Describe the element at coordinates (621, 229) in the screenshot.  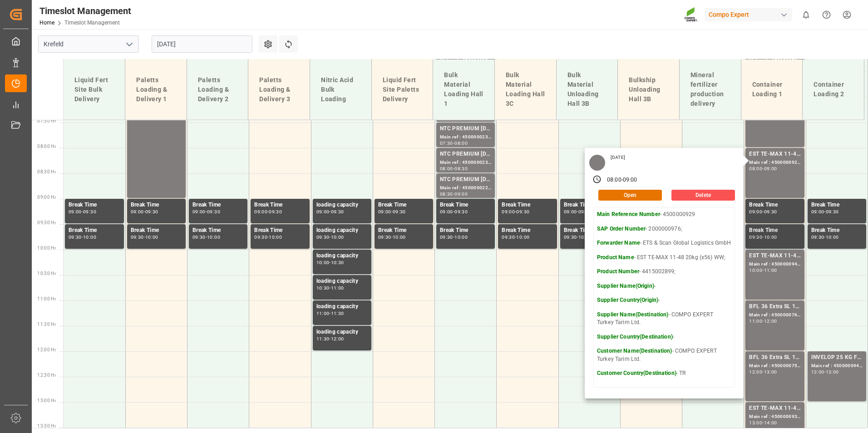
I see `strong: SAP Order Number` at that location.